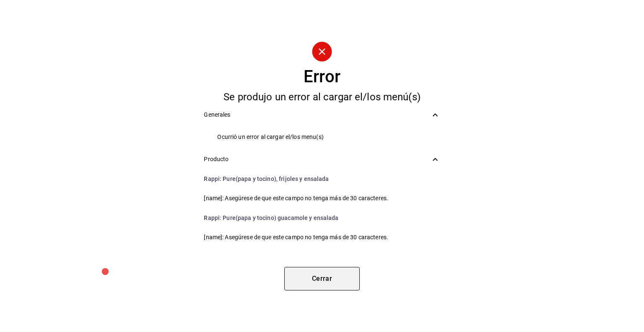 The image size is (644, 332). Describe the element at coordinates (322, 114) in the screenshot. I see `div: Generales` at that location.